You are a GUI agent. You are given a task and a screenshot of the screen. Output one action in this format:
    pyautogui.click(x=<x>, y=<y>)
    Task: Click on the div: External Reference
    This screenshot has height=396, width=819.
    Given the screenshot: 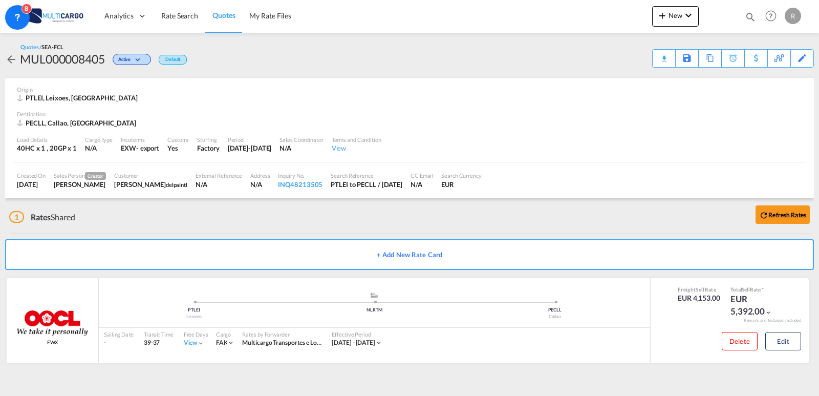 What is the action you would take?
    pyautogui.click(x=219, y=175)
    